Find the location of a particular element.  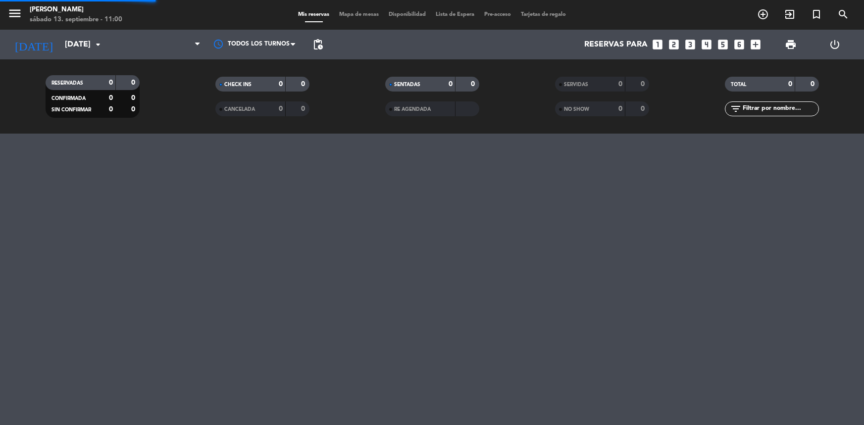

div: sábado 13. septiembre - 11:00 is located at coordinates (76, 20).